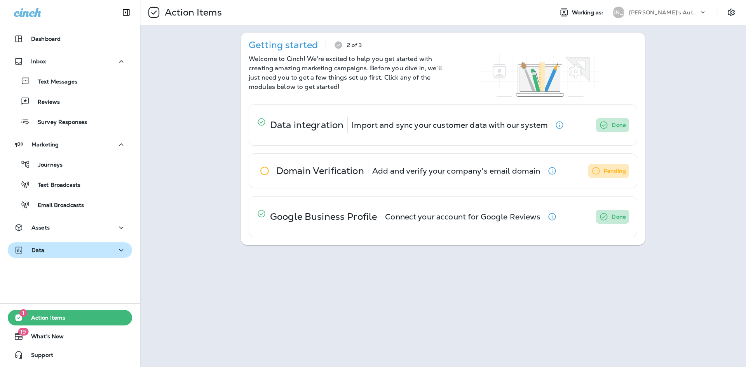 The image size is (746, 367). What do you see at coordinates (58, 122) in the screenshot?
I see `p: Survey Responses` at bounding box center [58, 122].